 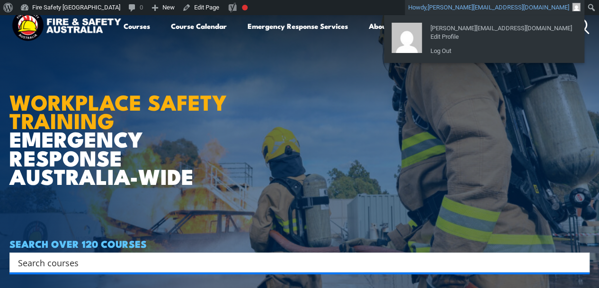 I want to click on span: Edit Profile, so click(x=501, y=34).